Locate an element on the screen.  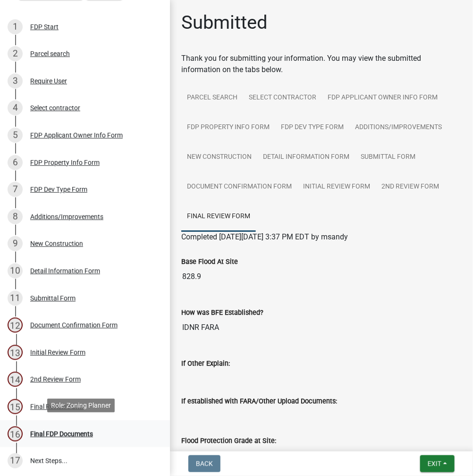
a: Submittal Form is located at coordinates (388, 158).